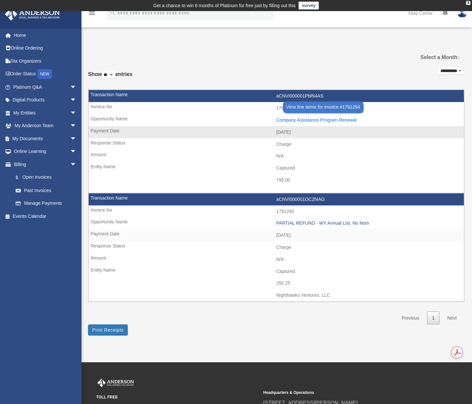 The width and height of the screenshot is (472, 404). I want to click on a: Events Calendar, so click(45, 216).